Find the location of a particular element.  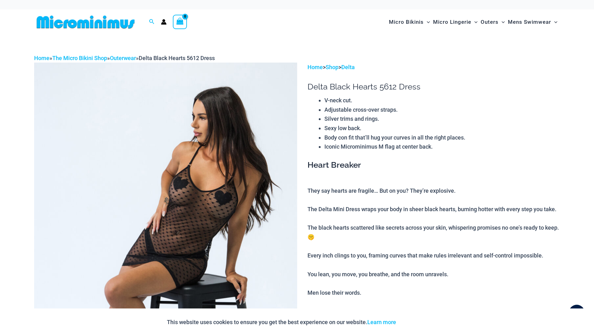

a: Shop is located at coordinates (332, 67).